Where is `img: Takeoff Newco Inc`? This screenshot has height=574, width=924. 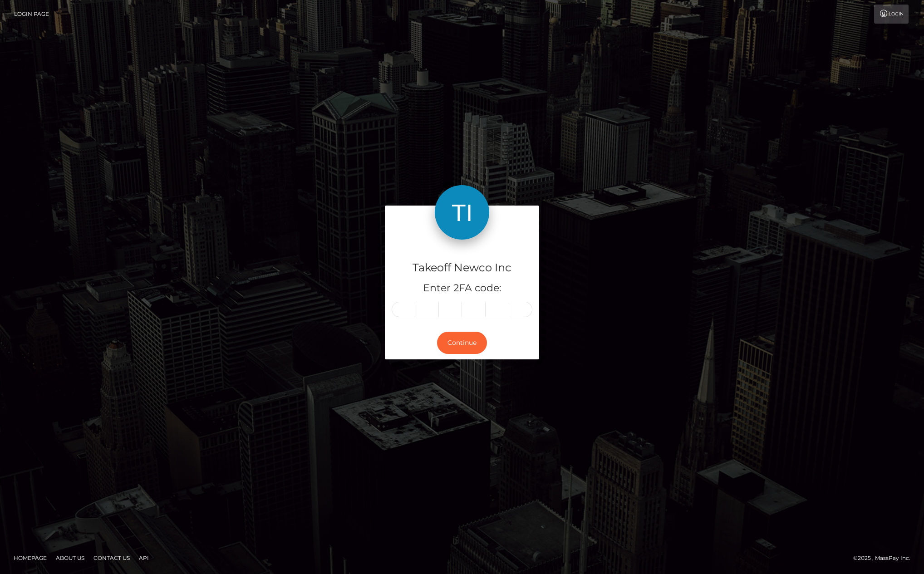
img: Takeoff Newco Inc is located at coordinates (462, 212).